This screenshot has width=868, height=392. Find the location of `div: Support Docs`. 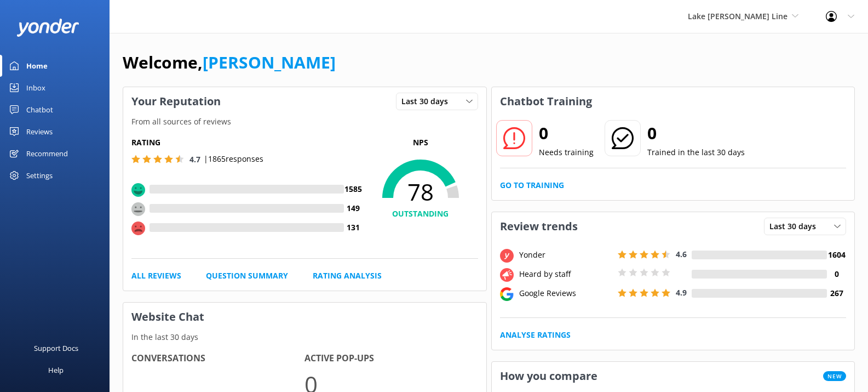

div: Support Docs is located at coordinates (56, 348).